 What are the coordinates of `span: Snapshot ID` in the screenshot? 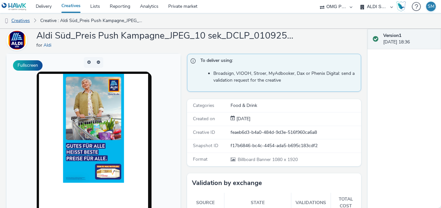 It's located at (206, 146).